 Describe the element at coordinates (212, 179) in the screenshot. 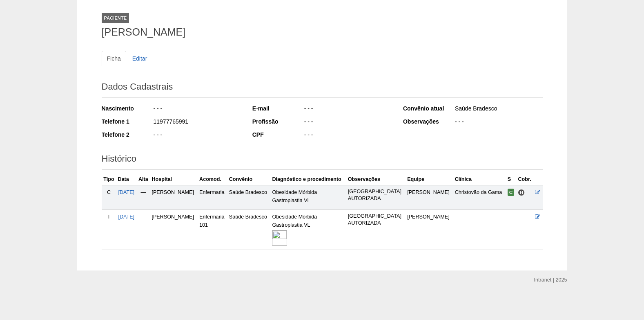

I see `th: Acomod.` at that location.